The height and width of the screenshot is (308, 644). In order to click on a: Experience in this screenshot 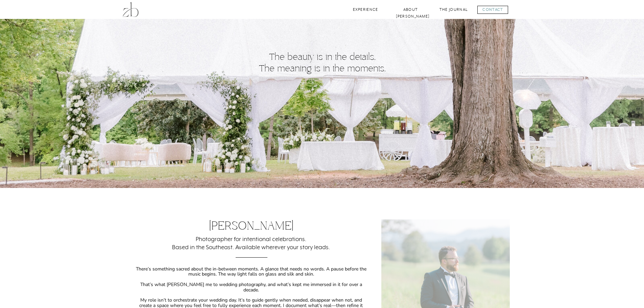, I will do `click(366, 9)`.